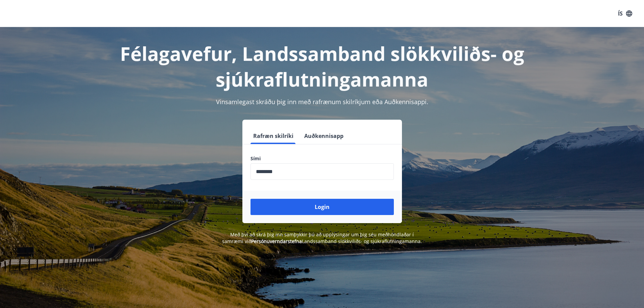 The image size is (644, 308). I want to click on span: Með því að skrá þig inn samþykkir þú að upplýsingar um þig séu meðhöndlaðar í samræmi við Landssa..., so click(322, 238).